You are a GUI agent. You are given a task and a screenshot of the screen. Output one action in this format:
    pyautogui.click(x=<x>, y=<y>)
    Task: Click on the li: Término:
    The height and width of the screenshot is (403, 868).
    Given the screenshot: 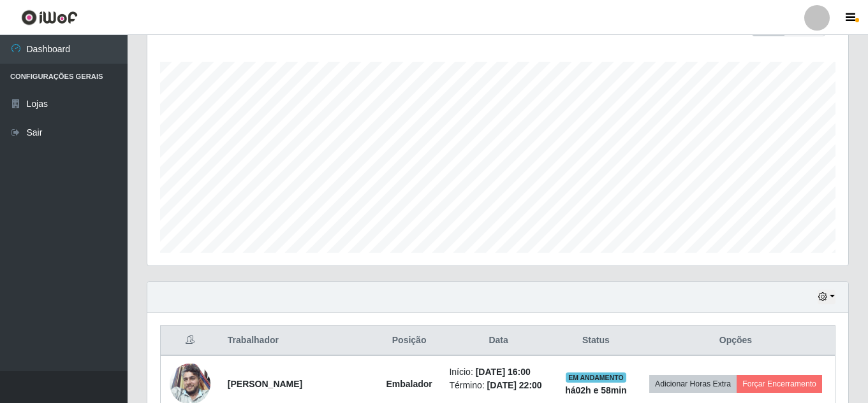 What is the action you would take?
    pyautogui.click(x=498, y=385)
    